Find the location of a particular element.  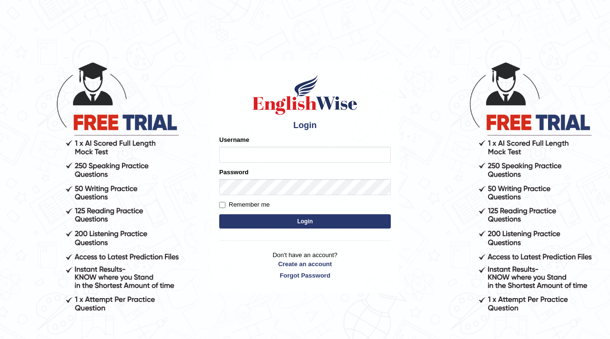

a: Create an account is located at coordinates (305, 264).